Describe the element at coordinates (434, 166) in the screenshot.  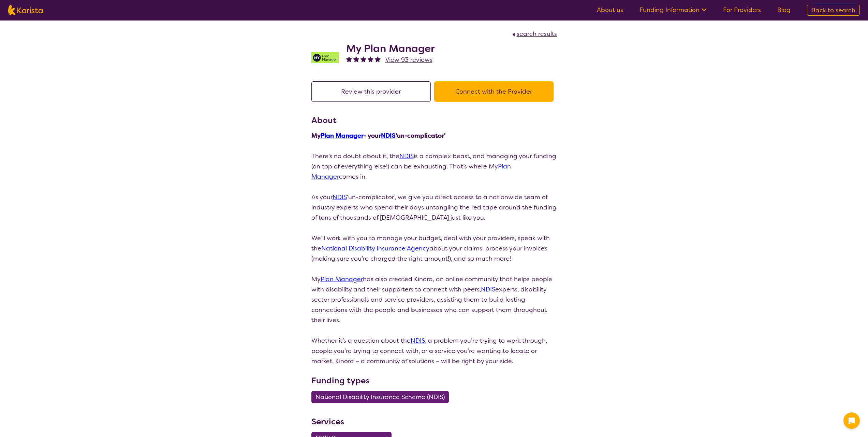
I see `p: There’s no doubt about it, the is a complex beast, and managing your funding (on top of everythin...` at that location.